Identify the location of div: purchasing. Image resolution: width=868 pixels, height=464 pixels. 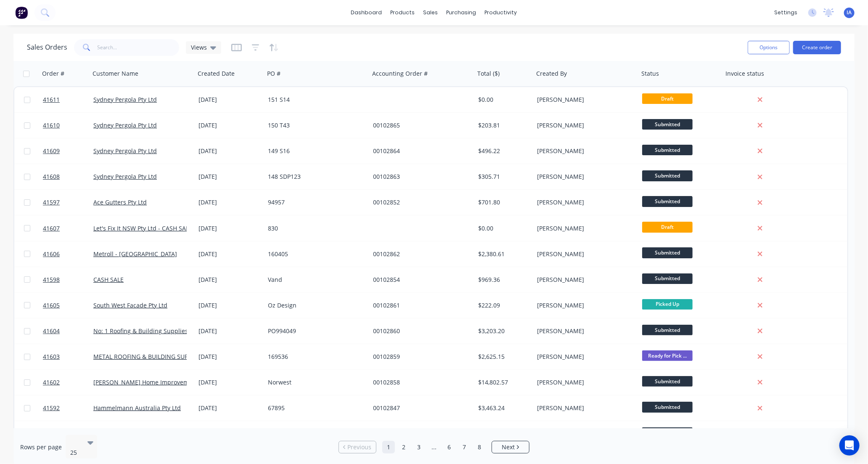
(461, 12).